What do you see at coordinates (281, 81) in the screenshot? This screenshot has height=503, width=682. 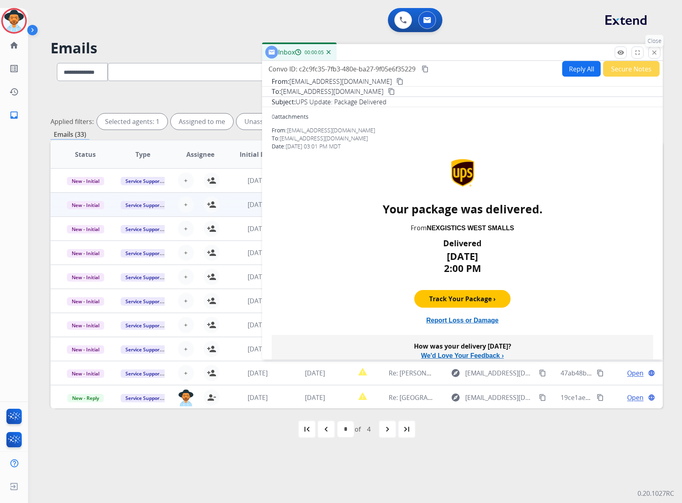 I see `p: From:` at bounding box center [281, 81].